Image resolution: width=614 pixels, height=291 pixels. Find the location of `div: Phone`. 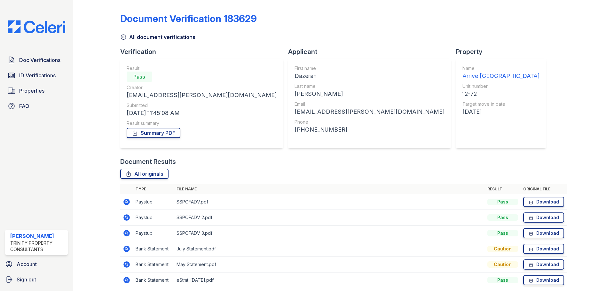

div: Phone is located at coordinates (369, 122).